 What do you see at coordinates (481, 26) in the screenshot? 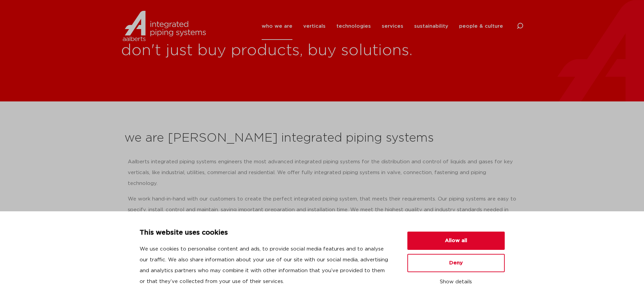
I see `a: people & culture` at bounding box center [481, 26].